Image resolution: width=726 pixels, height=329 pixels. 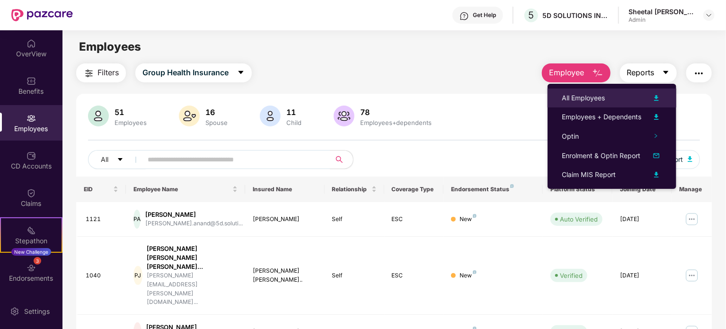 I want to click on img: svg+xml;base64,PHN2ZyBpZD0iQ2xhaW0iIHhtbG5zPSJodHRwOi8vd3d3LnczLm9yZy8yMDAwL3N2ZyIgd2lkdGg9IjIwIi..., so click(x=31, y=193).